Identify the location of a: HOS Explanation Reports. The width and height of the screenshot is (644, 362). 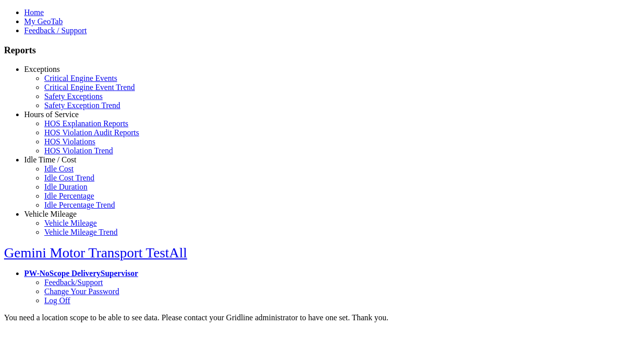
(86, 123).